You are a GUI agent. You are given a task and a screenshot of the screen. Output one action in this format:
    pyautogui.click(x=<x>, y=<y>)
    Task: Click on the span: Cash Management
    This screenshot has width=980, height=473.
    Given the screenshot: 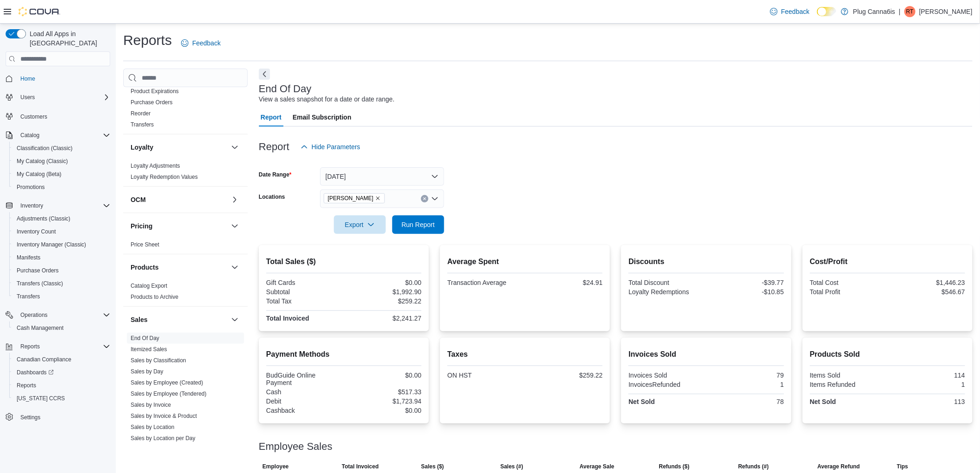 What is the action you would take?
    pyautogui.click(x=40, y=328)
    